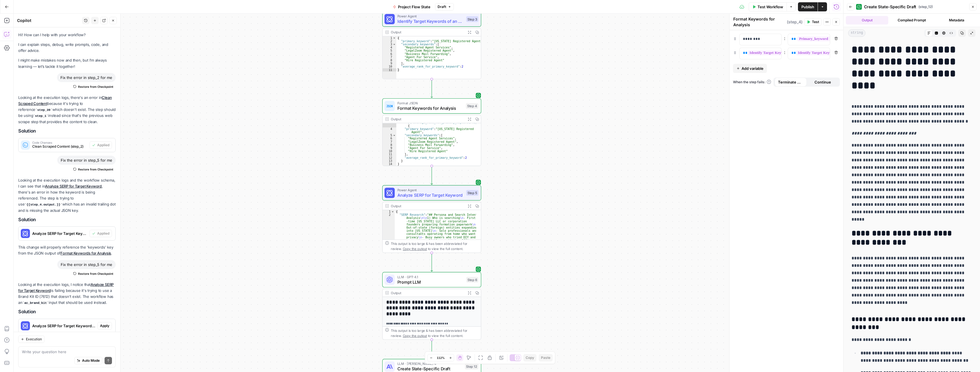 This screenshot has height=372, width=980. Describe the element at coordinates (823, 82) in the screenshot. I see `span: Continue` at that location.